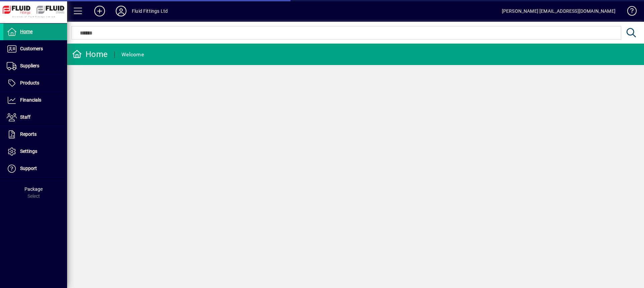  Describe the element at coordinates (31, 100) in the screenshot. I see `span: Financials` at that location.